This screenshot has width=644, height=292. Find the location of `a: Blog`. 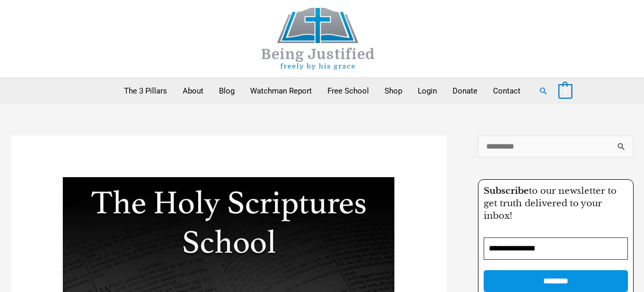

a: Blog is located at coordinates (227, 91).